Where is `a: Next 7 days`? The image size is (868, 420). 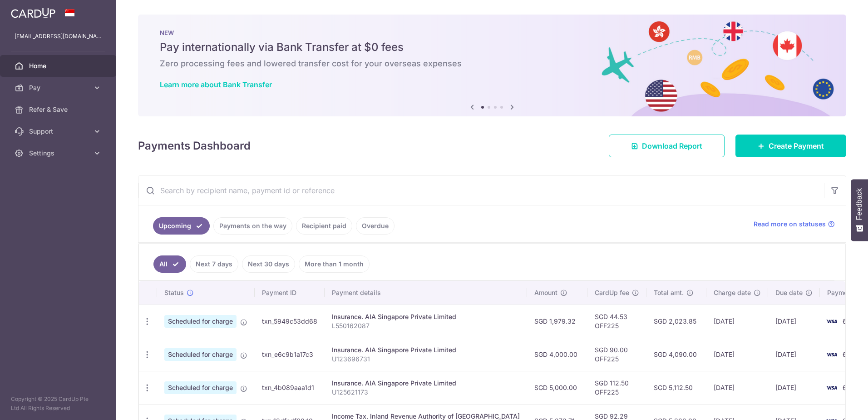 a: Next 7 days is located at coordinates (214, 264).